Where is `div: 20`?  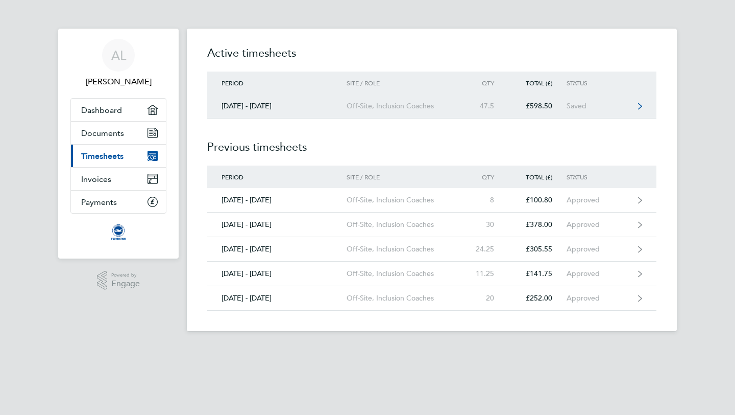
div: 20 is located at coordinates (486, 298).